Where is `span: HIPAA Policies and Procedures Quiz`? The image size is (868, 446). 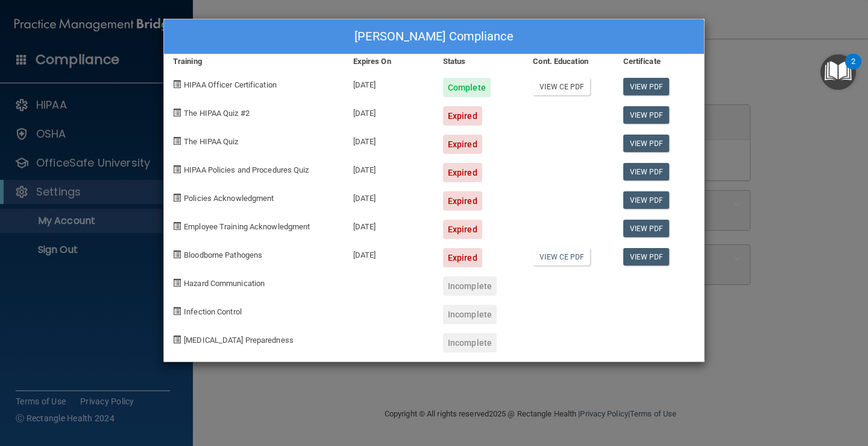 span: HIPAA Policies and Procedures Quiz is located at coordinates (246, 169).